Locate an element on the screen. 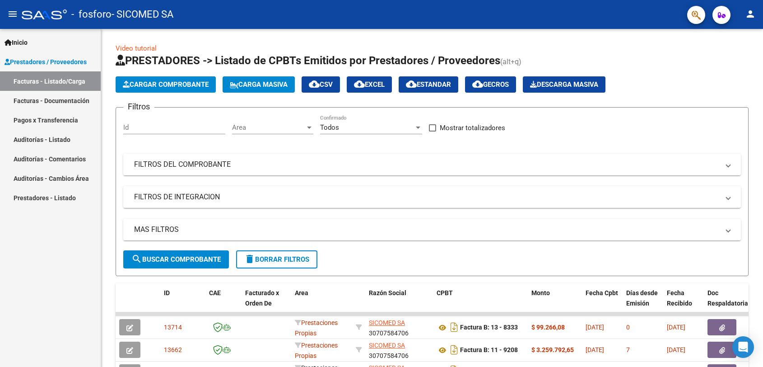  mat-icon: menu is located at coordinates (13, 14).